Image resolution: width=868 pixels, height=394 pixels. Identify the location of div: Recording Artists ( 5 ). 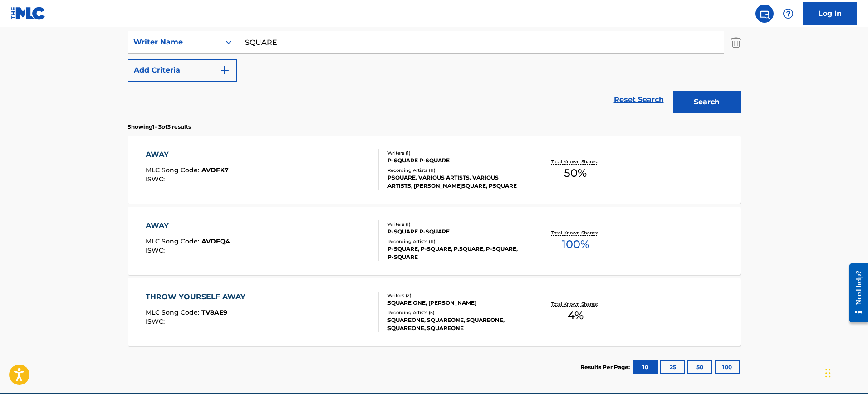
(456, 313).